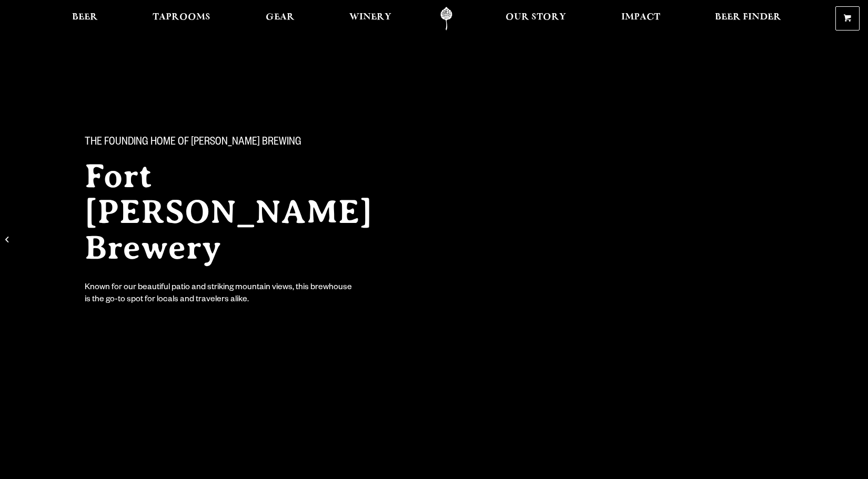 The height and width of the screenshot is (479, 868). Describe the element at coordinates (370, 17) in the screenshot. I see `span: Winery` at that location.